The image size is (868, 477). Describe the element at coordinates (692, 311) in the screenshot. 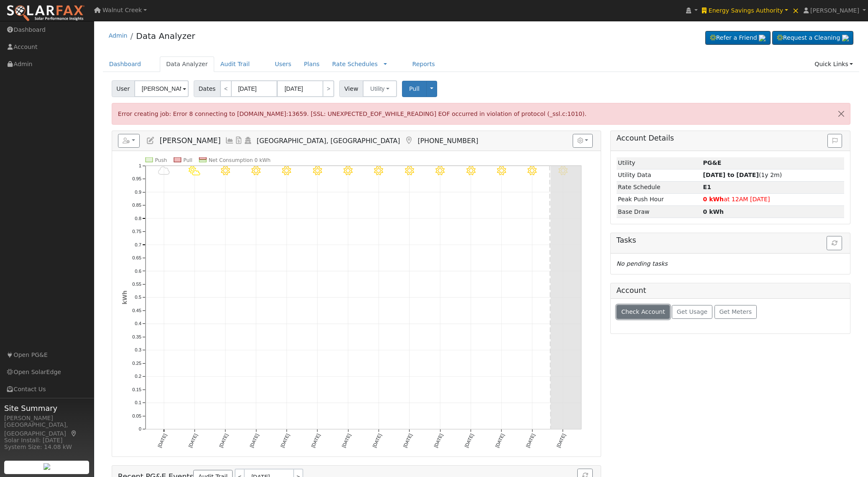

I see `span: Get Usage` at that location.